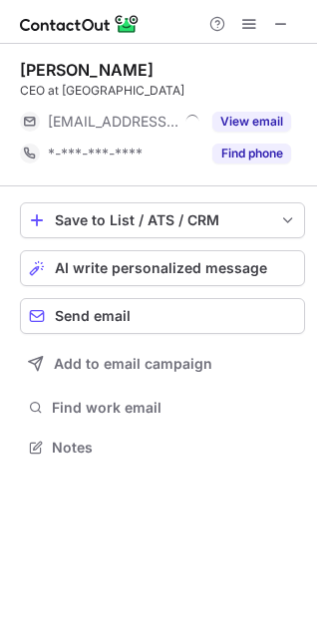  I want to click on span: Notes, so click(174, 448).